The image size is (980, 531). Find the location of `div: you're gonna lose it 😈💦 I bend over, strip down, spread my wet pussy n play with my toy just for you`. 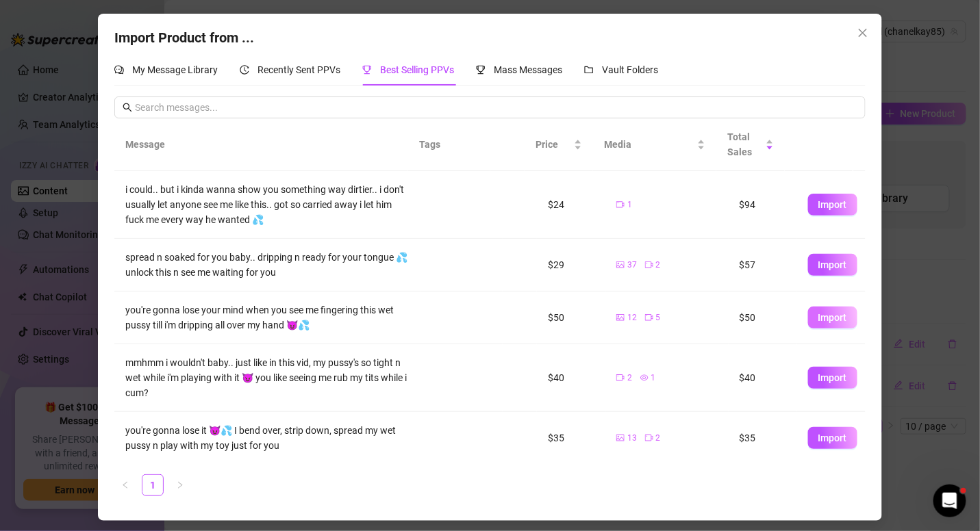

div: you're gonna lose it 😈💦 I bend over, strip down, spread my wet pussy n play with my toy just for you is located at coordinates (268, 438).